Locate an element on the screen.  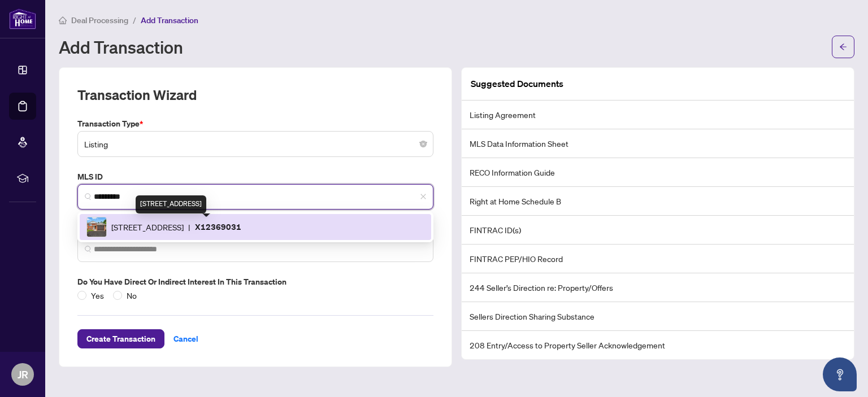
h1: Add Transaction is located at coordinates (121, 47).